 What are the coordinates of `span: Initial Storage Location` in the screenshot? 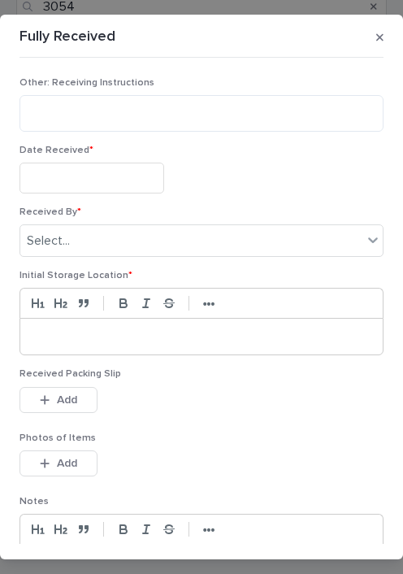 It's located at (76, 275).